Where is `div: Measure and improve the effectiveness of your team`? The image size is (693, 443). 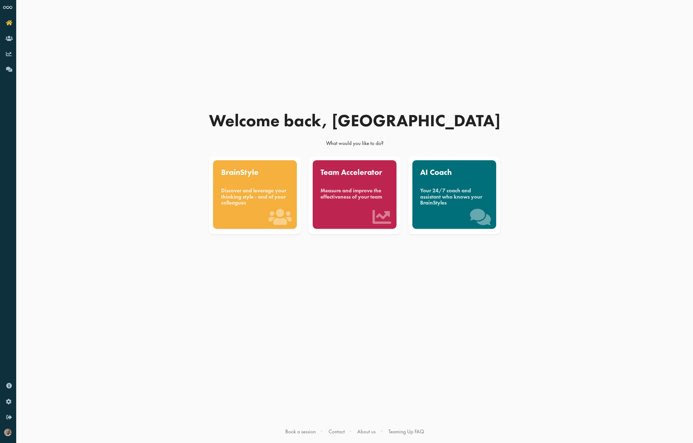
div: Measure and improve the effectiveness of your team is located at coordinates (355, 194).